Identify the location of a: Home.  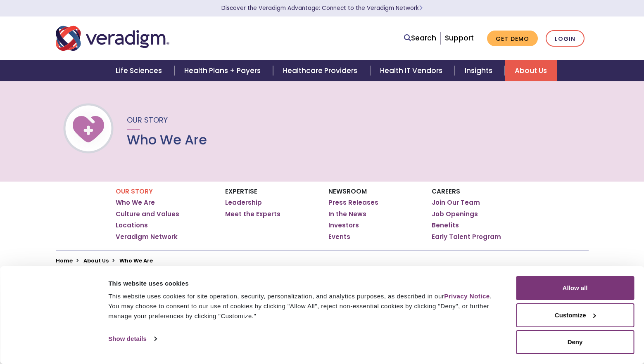
(64, 261).